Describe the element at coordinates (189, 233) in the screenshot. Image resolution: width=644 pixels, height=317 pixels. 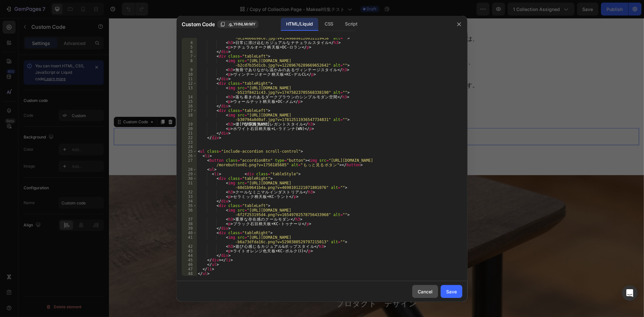
I see `div: 40` at that location.